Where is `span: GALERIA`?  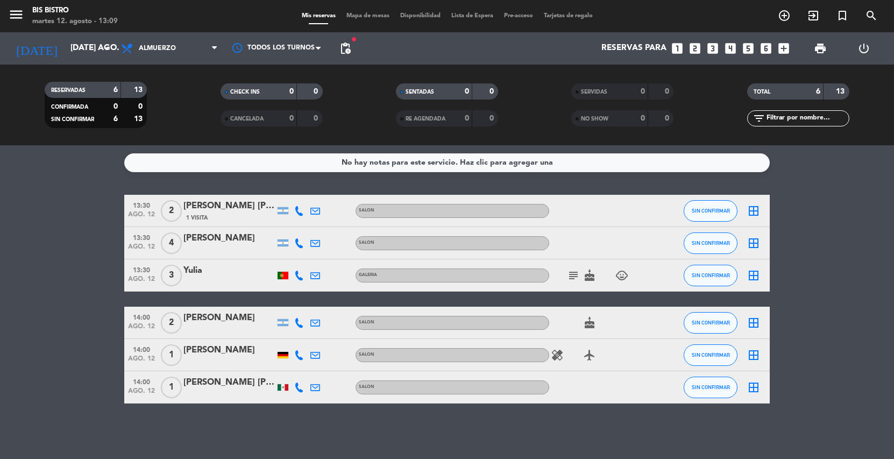 span: GALERIA is located at coordinates (368, 275).